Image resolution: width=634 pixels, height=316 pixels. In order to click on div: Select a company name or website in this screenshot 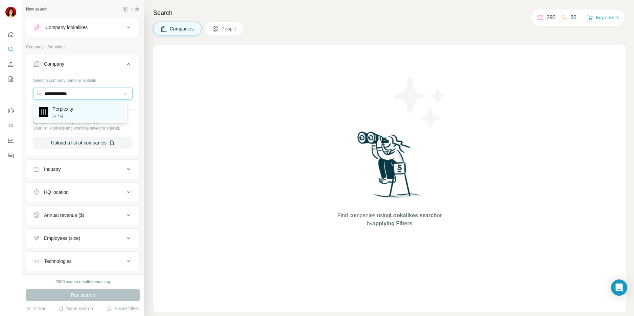, I will do `click(83, 79)`.